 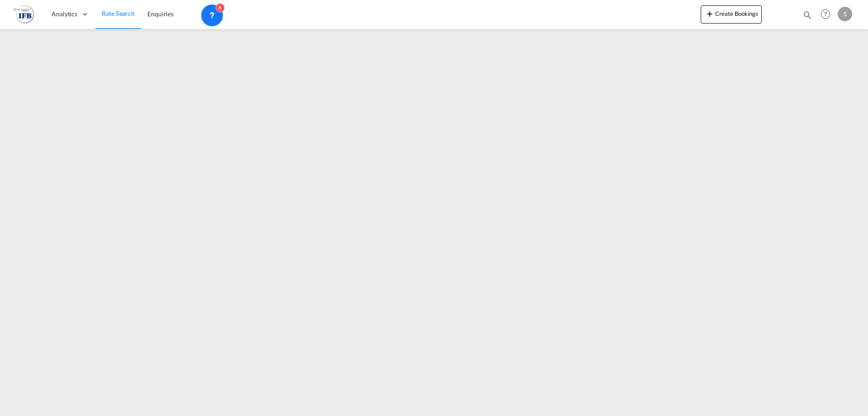 I want to click on md-icon: icon-magnify, so click(x=807, y=15).